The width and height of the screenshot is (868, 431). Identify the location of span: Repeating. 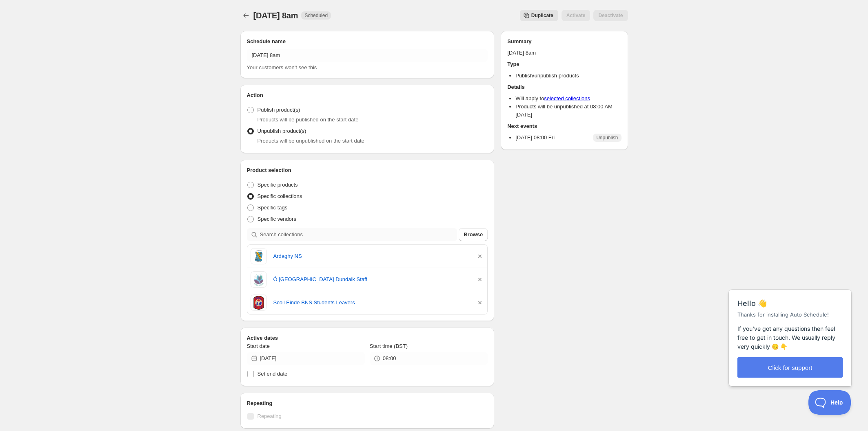
(269, 416).